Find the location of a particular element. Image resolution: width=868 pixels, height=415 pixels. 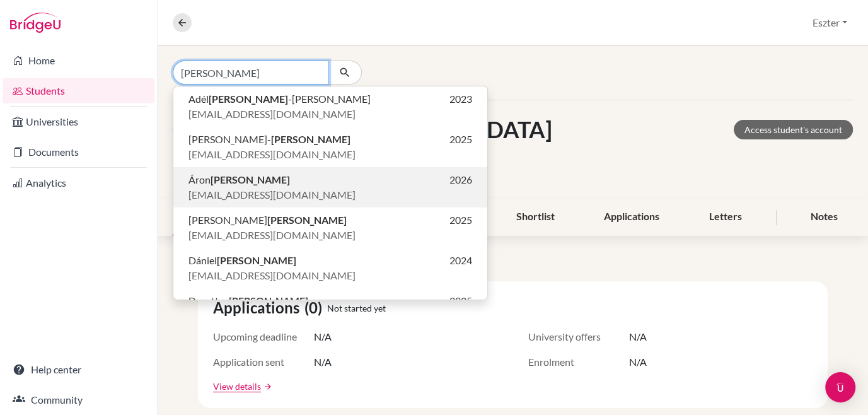

span: Enrolment is located at coordinates (579, 362).